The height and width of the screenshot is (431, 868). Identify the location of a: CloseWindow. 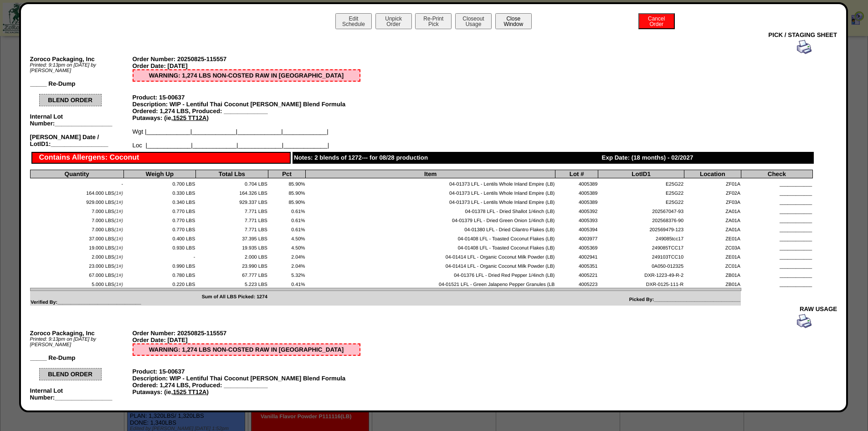
(514, 23).